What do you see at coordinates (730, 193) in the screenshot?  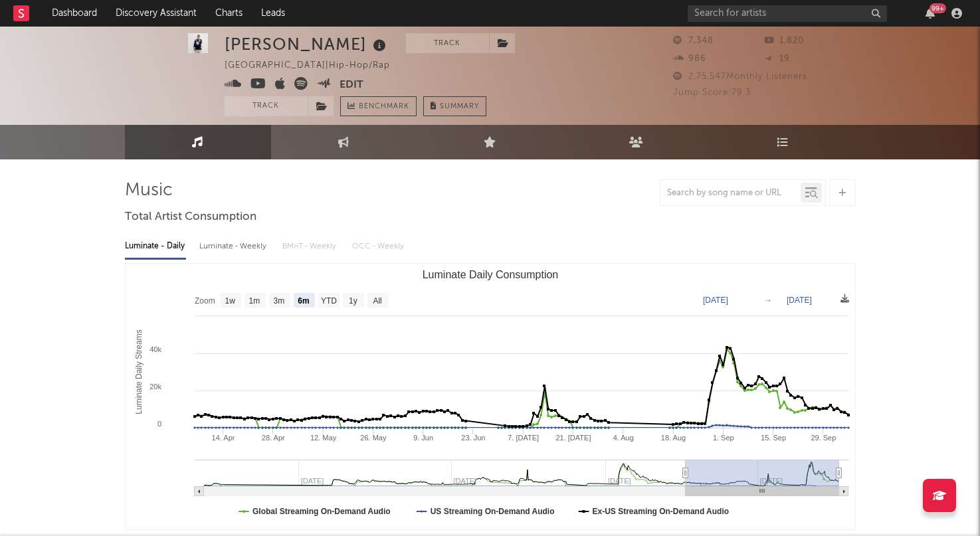 I see `input: Search by song name or URL` at bounding box center [730, 193].